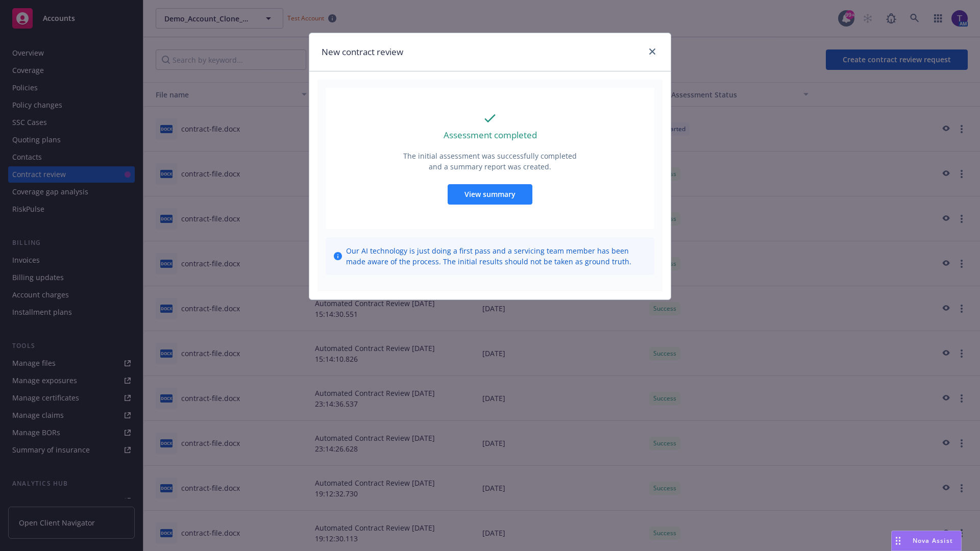  I want to click on a: close, so click(652, 51).